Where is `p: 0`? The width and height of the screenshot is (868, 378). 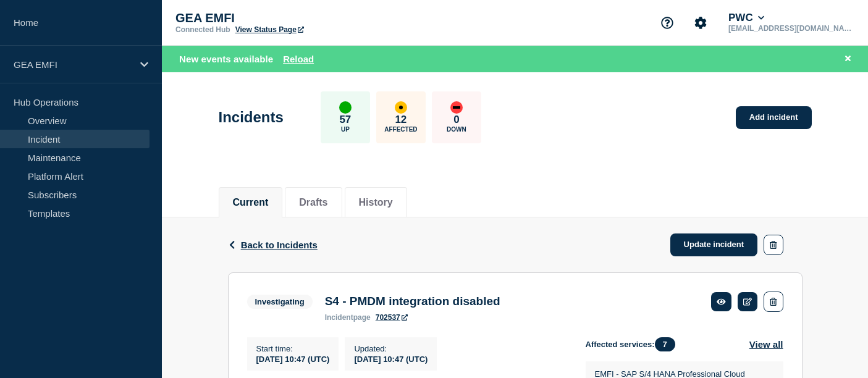
p: 0 is located at coordinates (456, 120).